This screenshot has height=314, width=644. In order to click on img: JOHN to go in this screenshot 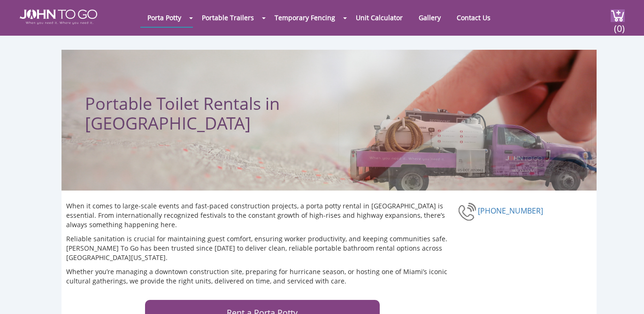, I will do `click(58, 17)`.